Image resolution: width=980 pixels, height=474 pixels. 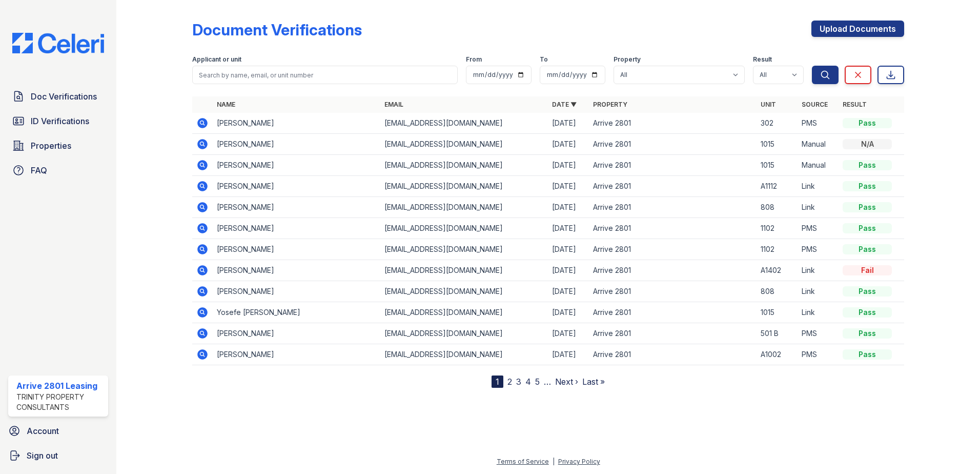 I want to click on span: ID Verifications, so click(x=60, y=121).